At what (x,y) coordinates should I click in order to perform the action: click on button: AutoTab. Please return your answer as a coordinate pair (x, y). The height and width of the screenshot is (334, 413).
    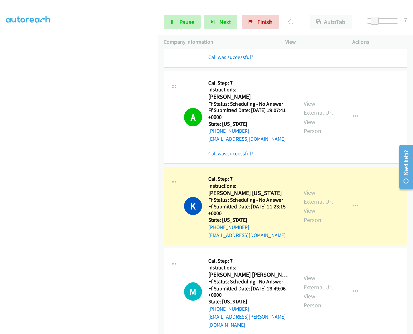
    Looking at the image, I should click on (331, 22).